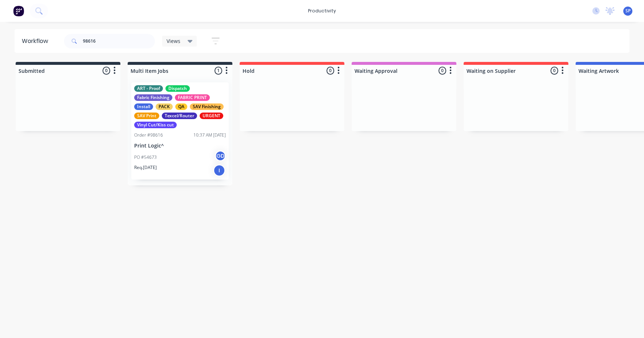  I want to click on p: PO #54673, so click(145, 157).